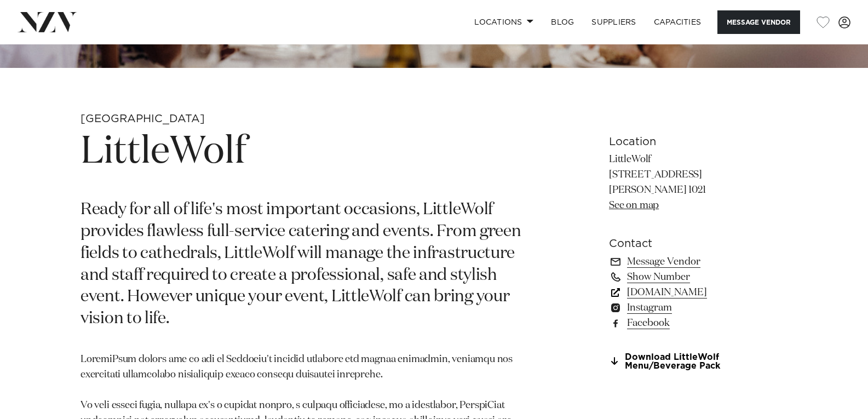 This screenshot has height=419, width=868. Describe the element at coordinates (613, 22) in the screenshot. I see `a: SUPPLIERS` at that location.